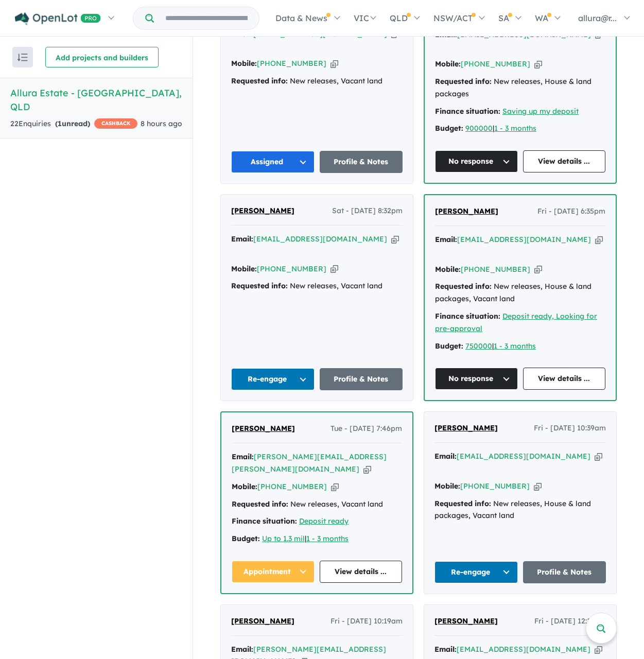 This screenshot has height=659, width=644. I want to click on span: allura@r..., so click(597, 18).